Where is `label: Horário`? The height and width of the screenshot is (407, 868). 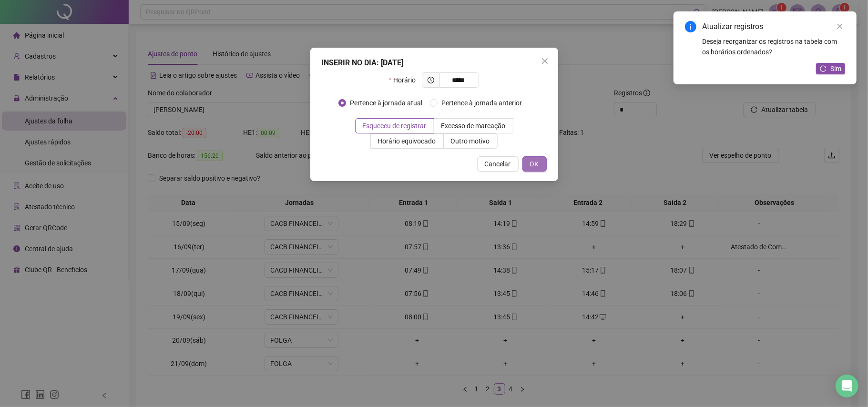 label: Horário is located at coordinates (405, 80).